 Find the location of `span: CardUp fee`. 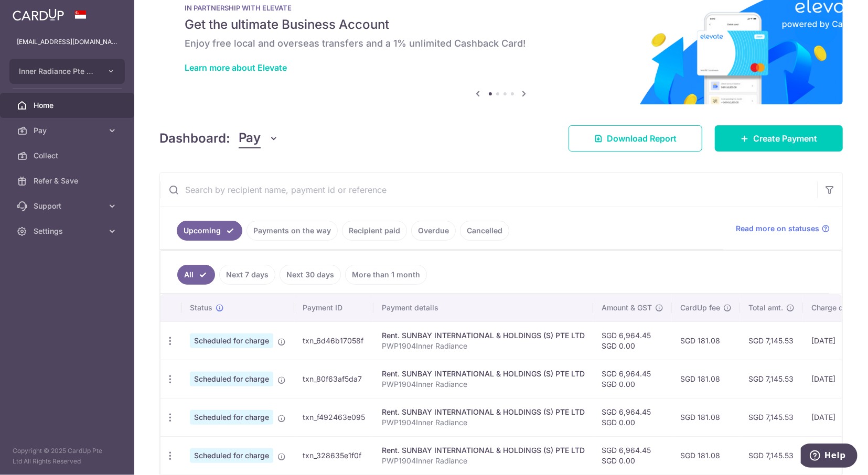

span: CardUp fee is located at coordinates (700, 308).